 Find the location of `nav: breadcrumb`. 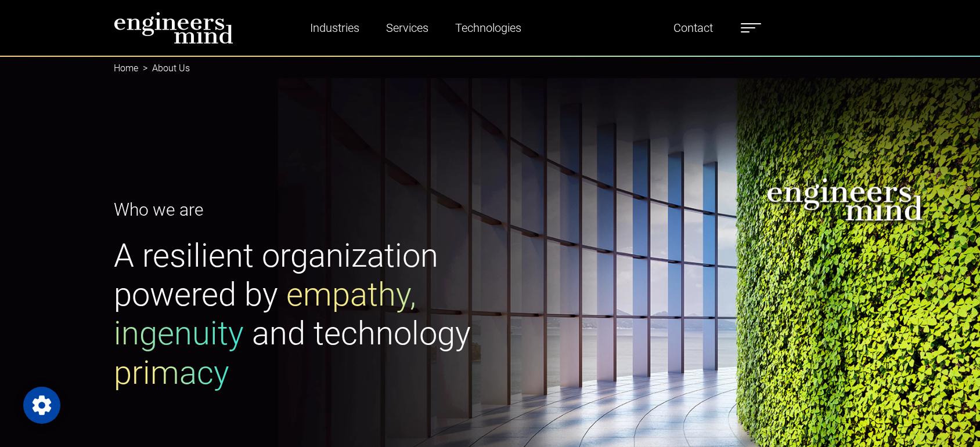

nav: breadcrumb is located at coordinates (490, 68).